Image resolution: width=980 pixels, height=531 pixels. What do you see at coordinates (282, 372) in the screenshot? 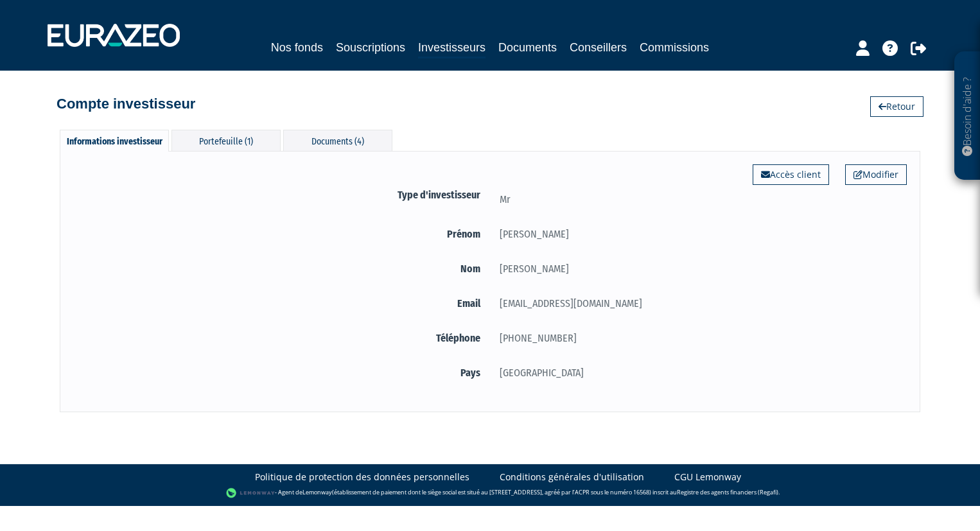
I see `label: Pays` at bounding box center [282, 372].